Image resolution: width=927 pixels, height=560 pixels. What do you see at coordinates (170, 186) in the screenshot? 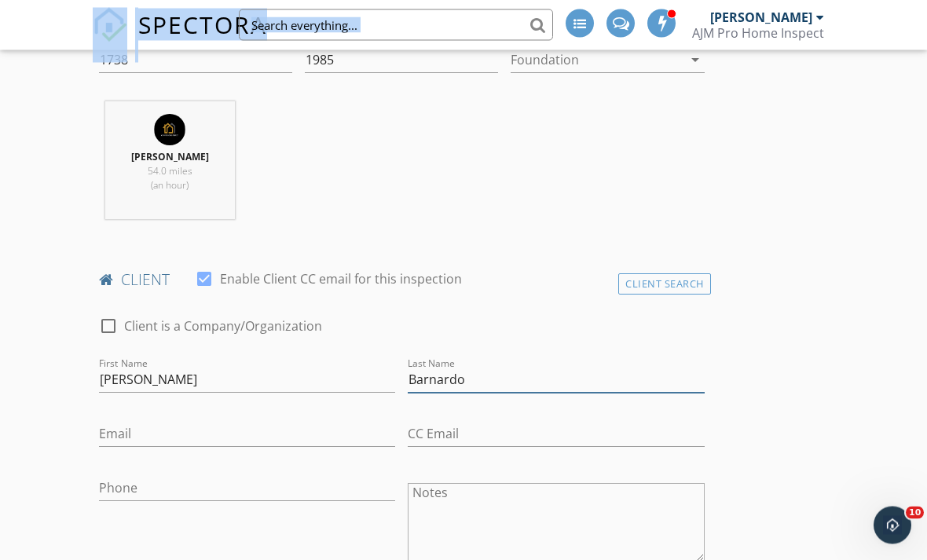
I see `span: (an hour)` at bounding box center [170, 186].